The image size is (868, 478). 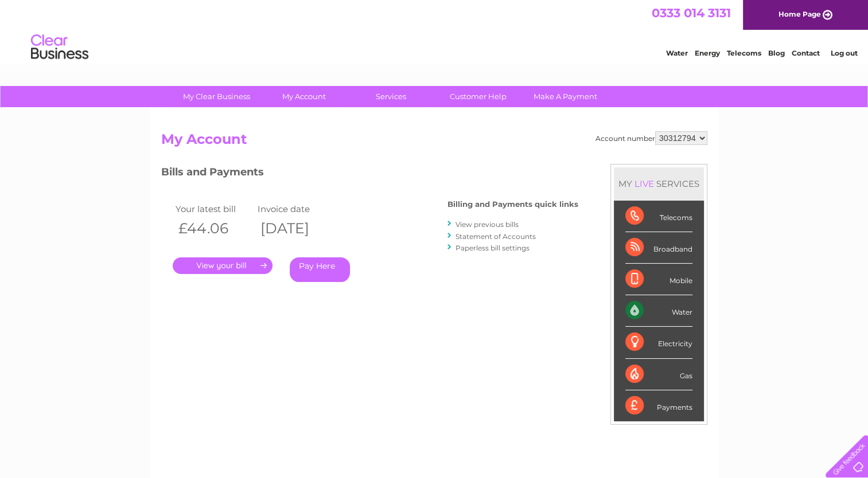 What do you see at coordinates (658, 183) in the screenshot?
I see `div: MY SERVICES` at bounding box center [658, 183].